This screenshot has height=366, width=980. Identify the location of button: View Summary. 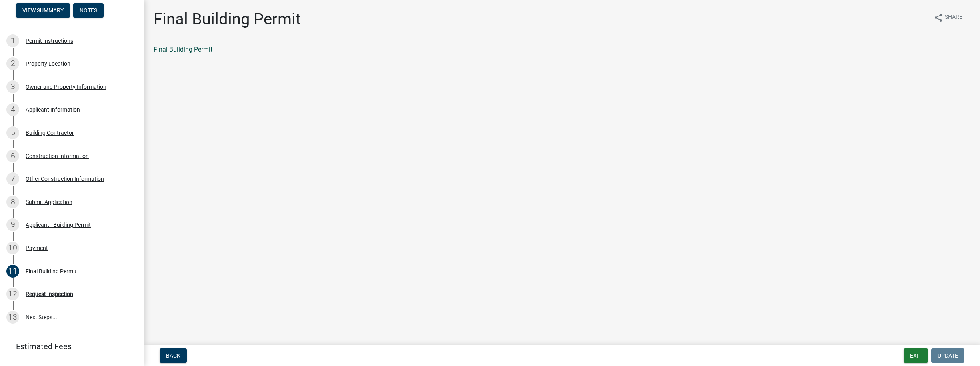
(43, 10).